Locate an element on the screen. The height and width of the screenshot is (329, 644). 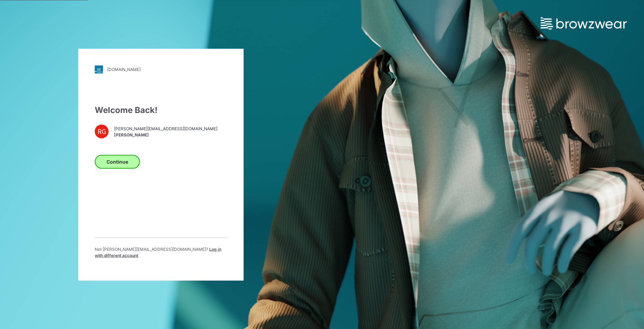
div: Welcome Back! is located at coordinates (161, 110).